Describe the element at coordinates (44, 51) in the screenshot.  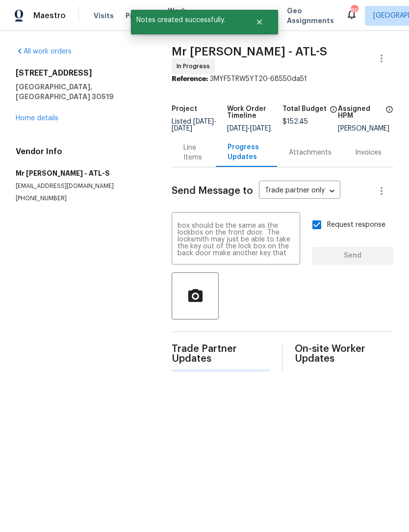
I see `a: All work orders` at that location.